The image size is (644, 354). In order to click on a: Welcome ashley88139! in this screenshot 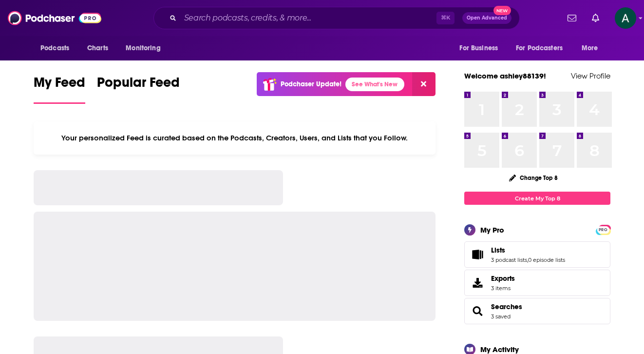, I will do `click(506, 75)`.